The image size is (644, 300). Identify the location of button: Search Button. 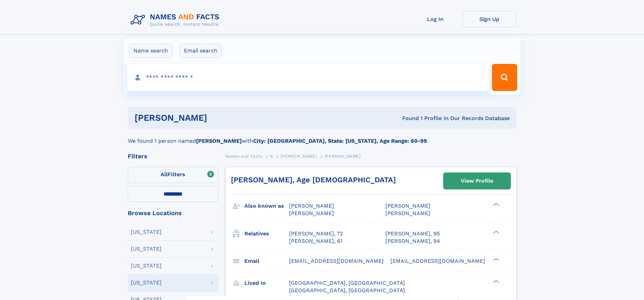
(504, 77).